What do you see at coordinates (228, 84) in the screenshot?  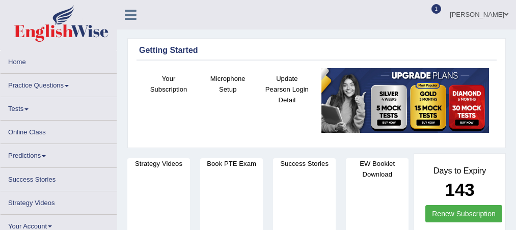 I see `h4: Microphone Setup` at bounding box center [228, 84].